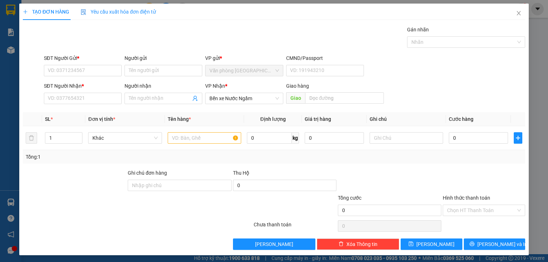 This screenshot has width=548, height=262. I want to click on span: Tổng cước, so click(349, 198).